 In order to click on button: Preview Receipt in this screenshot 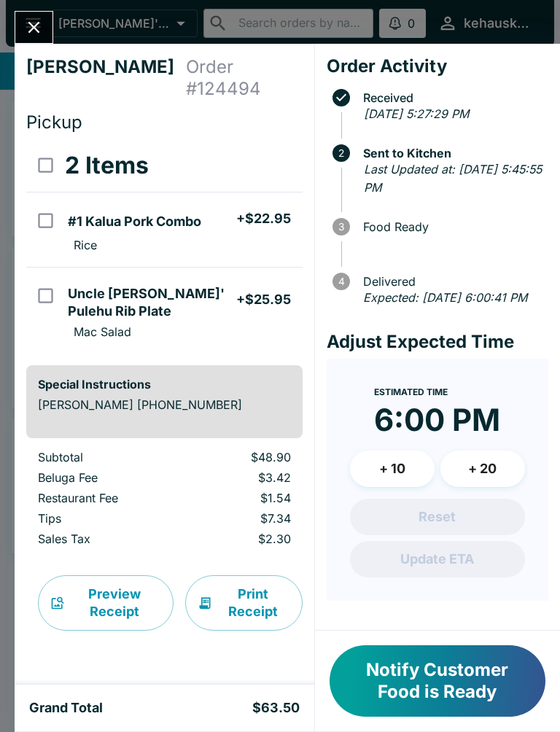, I will do `click(106, 603)`.